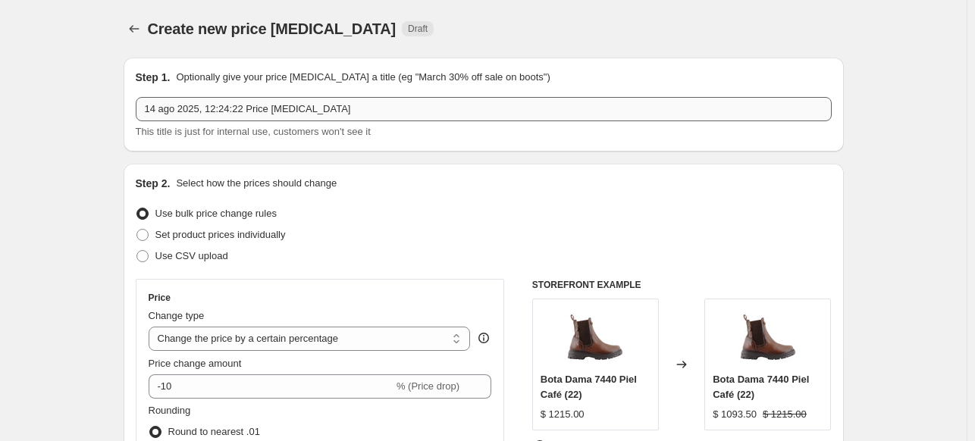 Image resolution: width=975 pixels, height=441 pixels. I want to click on span: Change type, so click(177, 315).